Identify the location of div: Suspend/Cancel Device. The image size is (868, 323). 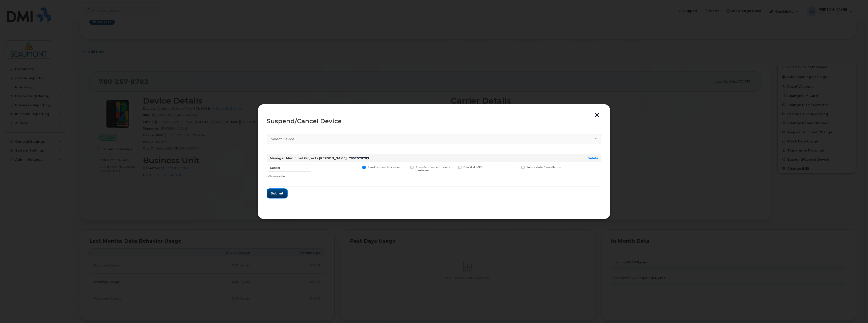
(434, 121).